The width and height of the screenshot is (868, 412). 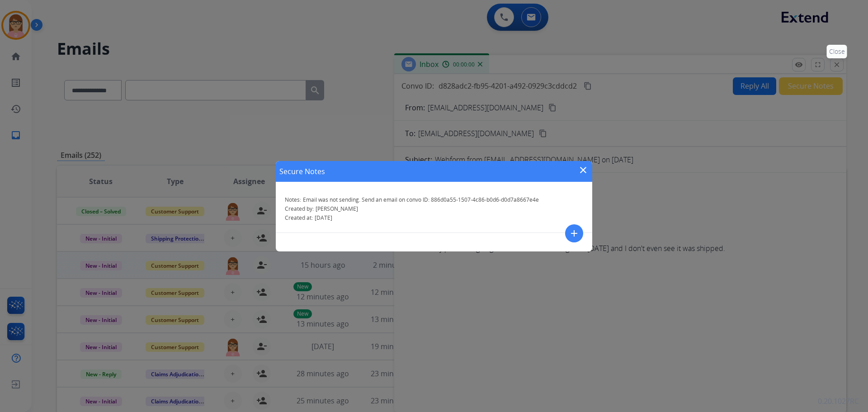 I want to click on button: Close, so click(x=837, y=64).